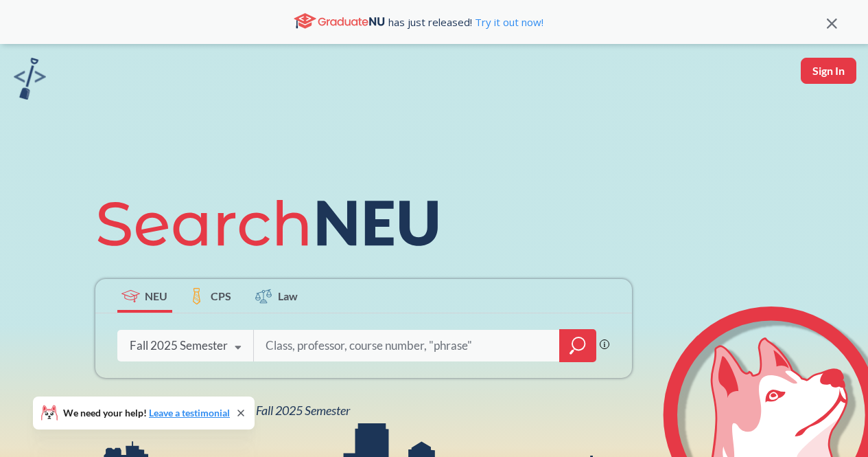  I want to click on span: View all classes for, so click(240, 410).